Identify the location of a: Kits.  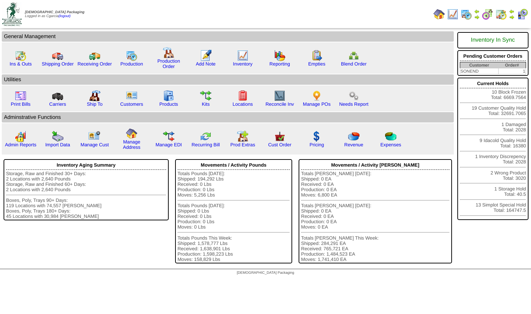
(206, 104).